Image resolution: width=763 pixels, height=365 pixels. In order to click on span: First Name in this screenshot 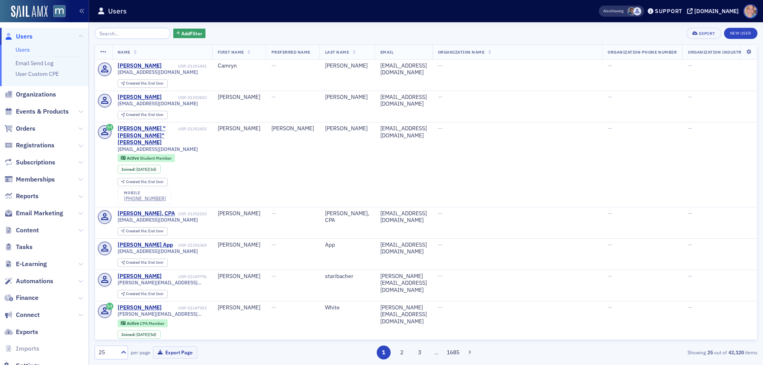, I will do `click(231, 52)`.